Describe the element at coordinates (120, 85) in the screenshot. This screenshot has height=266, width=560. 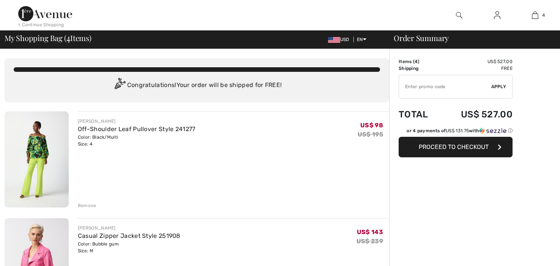
I see `img: Congratulation2.svg` at that location.